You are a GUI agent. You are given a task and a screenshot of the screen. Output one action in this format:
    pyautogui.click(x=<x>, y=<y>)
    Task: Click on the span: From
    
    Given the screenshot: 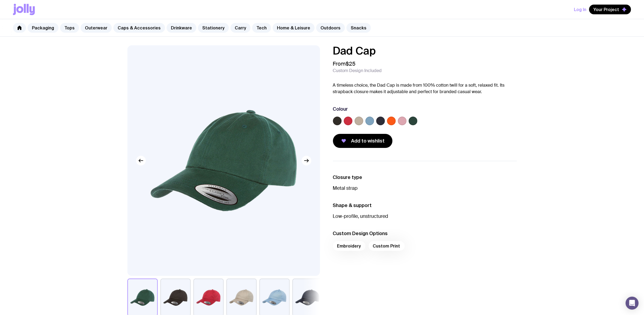 What is the action you would take?
    pyautogui.click(x=344, y=64)
    